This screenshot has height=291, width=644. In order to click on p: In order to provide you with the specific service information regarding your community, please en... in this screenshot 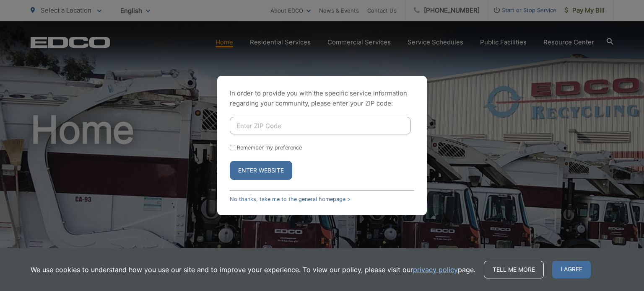, I will do `click(322, 98)`.